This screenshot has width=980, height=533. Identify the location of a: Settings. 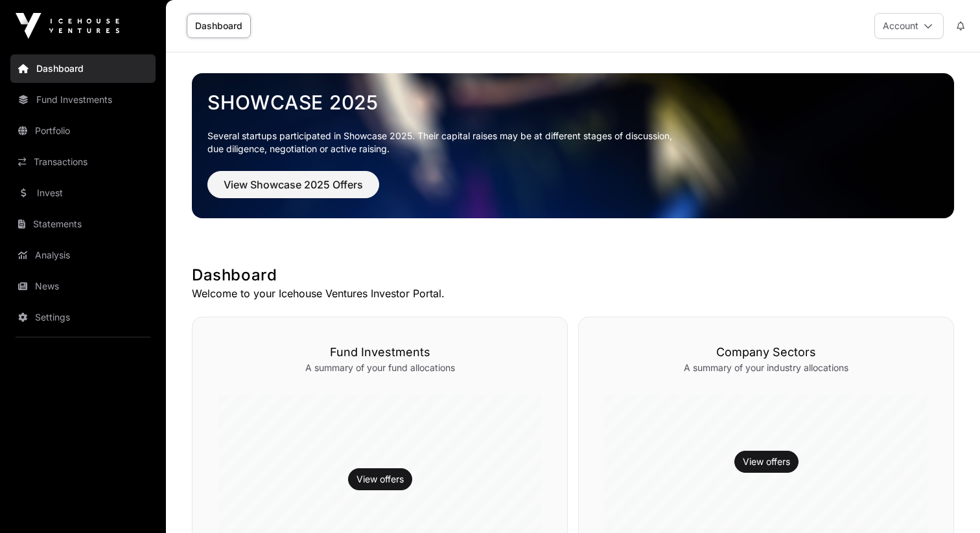
(83, 318).